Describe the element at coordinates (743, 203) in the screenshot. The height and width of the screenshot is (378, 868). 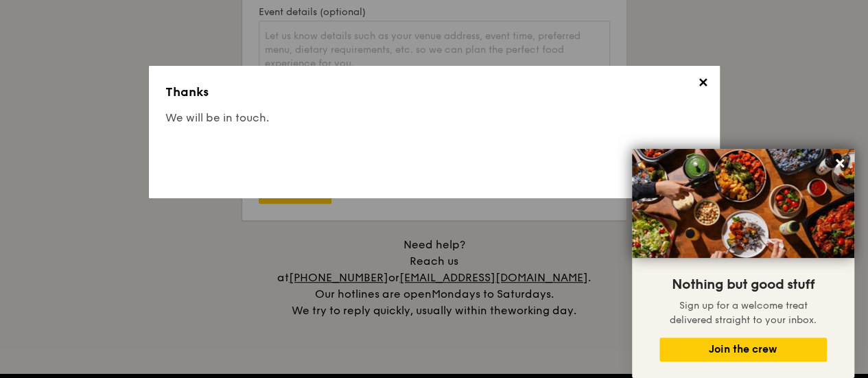
I see `img: DSC07876-Edit02-Large.jpeg` at that location.